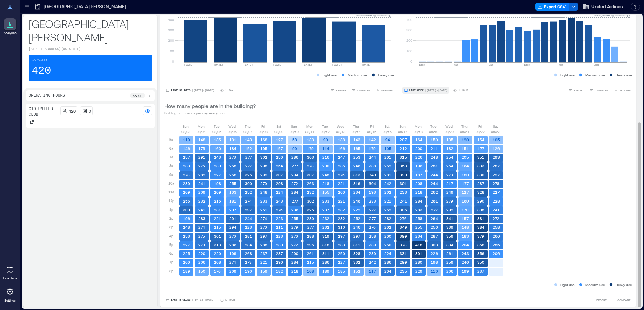  What do you see at coordinates (624, 90) in the screenshot?
I see `span: OPTIONS` at bounding box center [624, 90].